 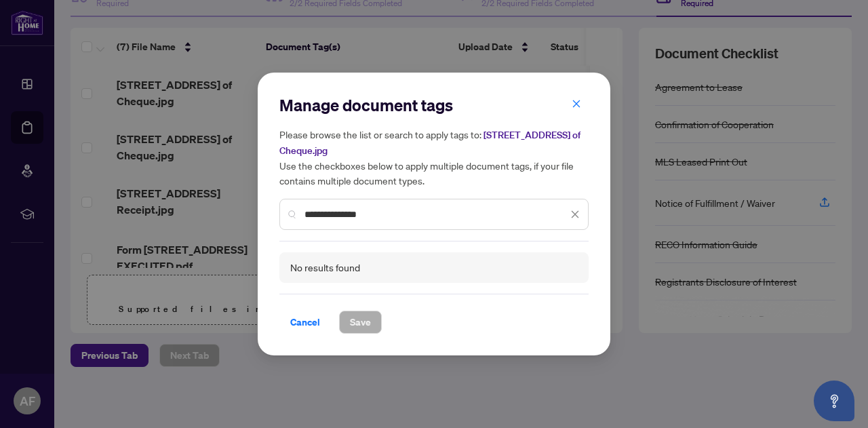 I want to click on div: No results found, so click(x=325, y=268).